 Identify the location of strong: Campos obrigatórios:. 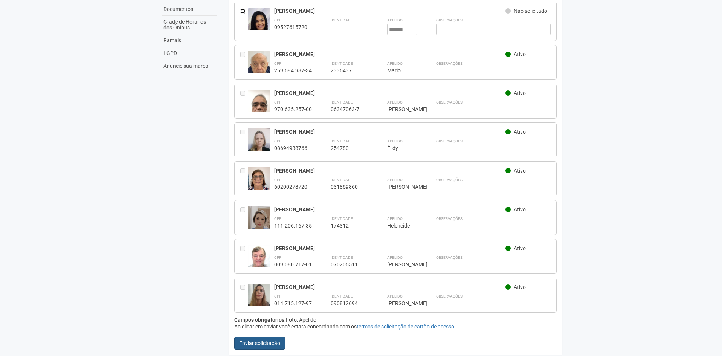
(260, 320).